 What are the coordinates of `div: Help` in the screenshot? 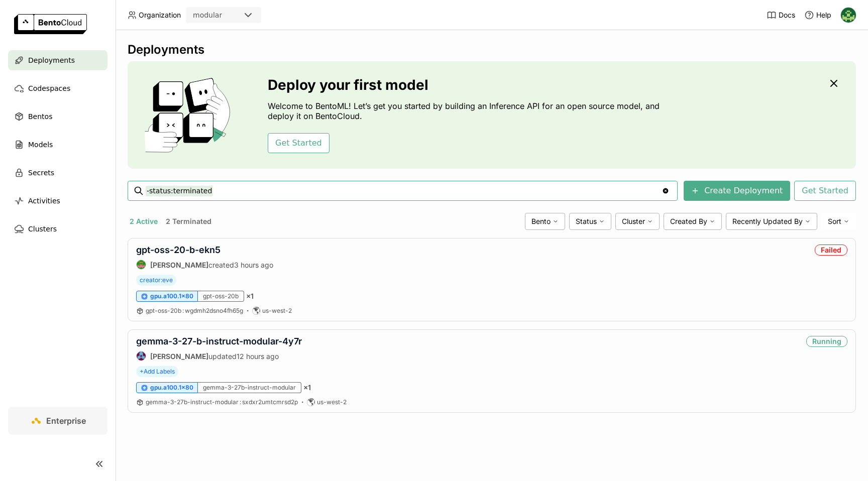 It's located at (818, 15).